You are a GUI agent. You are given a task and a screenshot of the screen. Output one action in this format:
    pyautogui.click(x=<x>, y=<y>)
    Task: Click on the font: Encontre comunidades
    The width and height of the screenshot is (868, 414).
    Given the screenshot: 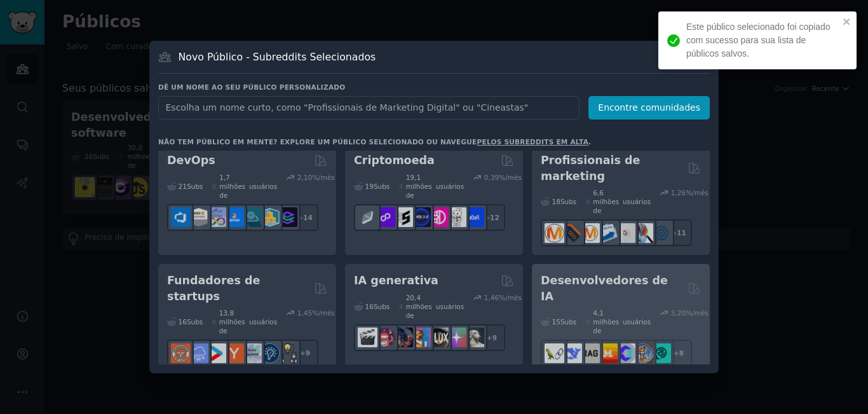 What is the action you would take?
    pyautogui.click(x=649, y=107)
    